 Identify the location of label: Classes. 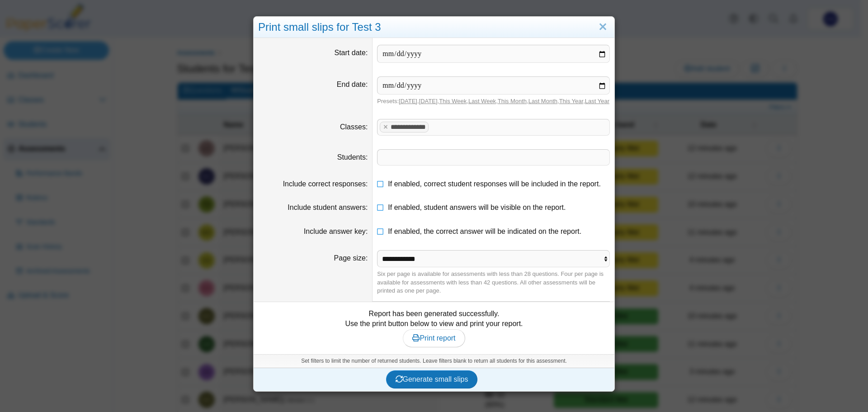
(353, 127).